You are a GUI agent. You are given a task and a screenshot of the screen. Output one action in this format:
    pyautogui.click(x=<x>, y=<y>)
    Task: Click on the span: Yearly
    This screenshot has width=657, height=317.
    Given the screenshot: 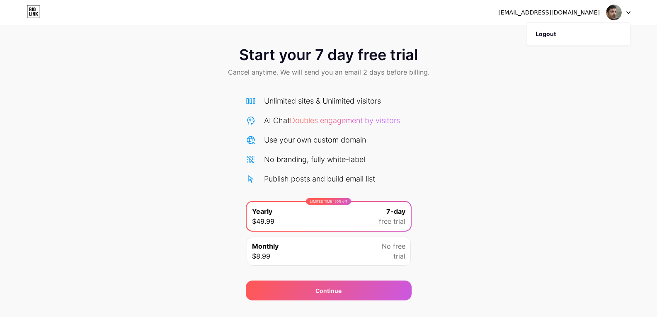 What is the action you would take?
    pyautogui.click(x=262, y=212)
    